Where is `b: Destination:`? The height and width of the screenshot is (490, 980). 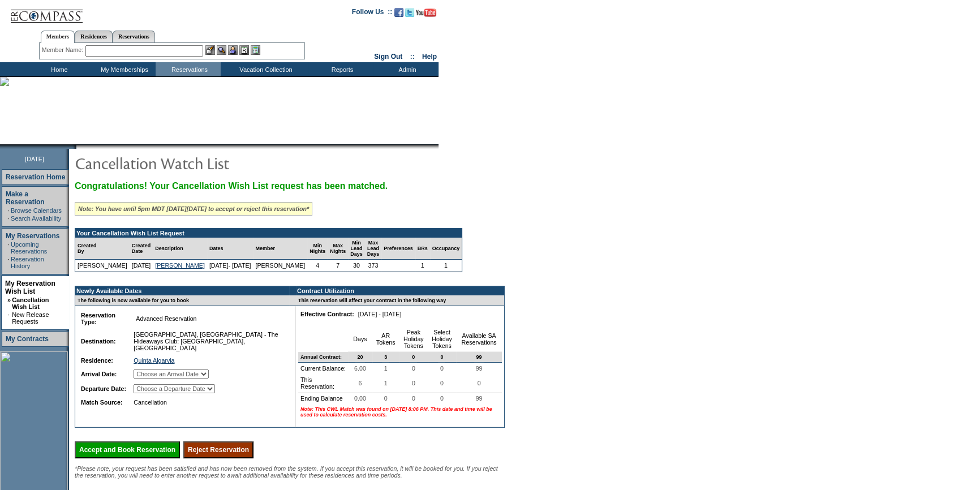
b: Destination: is located at coordinates (99, 341).